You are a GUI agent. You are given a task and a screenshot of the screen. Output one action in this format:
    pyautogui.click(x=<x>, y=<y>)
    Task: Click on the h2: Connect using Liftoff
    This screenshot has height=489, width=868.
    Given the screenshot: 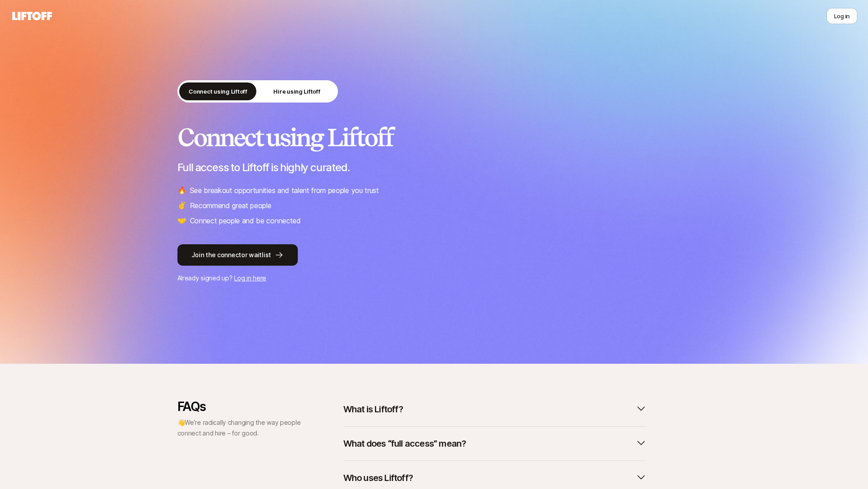 What is the action you would take?
    pyautogui.click(x=434, y=137)
    